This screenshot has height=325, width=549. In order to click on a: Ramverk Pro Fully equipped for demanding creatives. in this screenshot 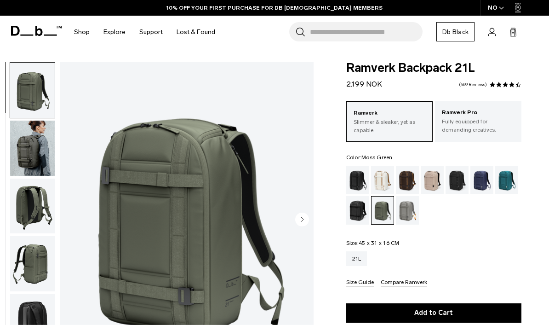, I will do `click(478, 121)`.